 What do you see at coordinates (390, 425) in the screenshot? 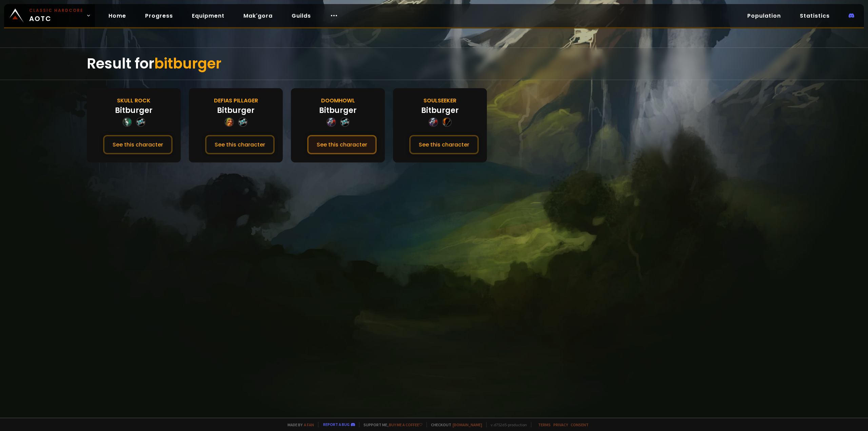
I see `span: Support me,` at bounding box center [390, 425].